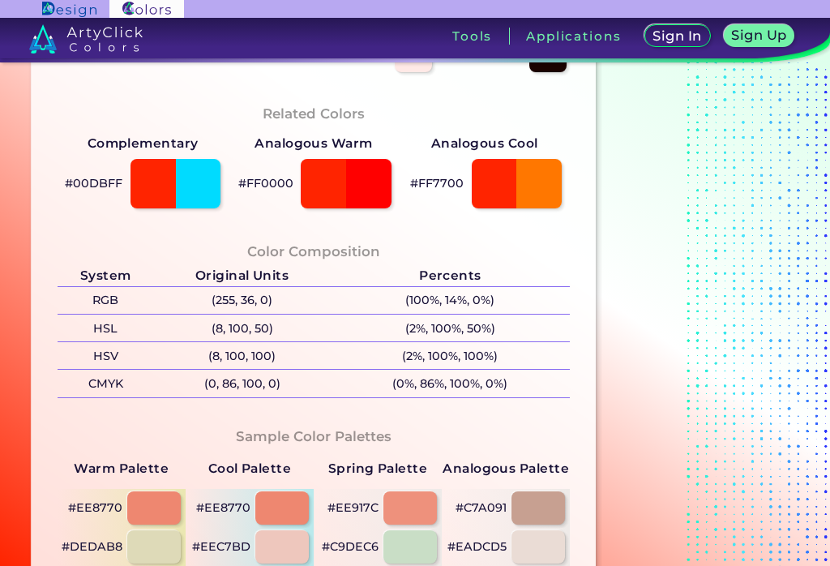 The image size is (830, 566). What do you see at coordinates (350, 547) in the screenshot?
I see `p: #C9DEC6` at bounding box center [350, 547].